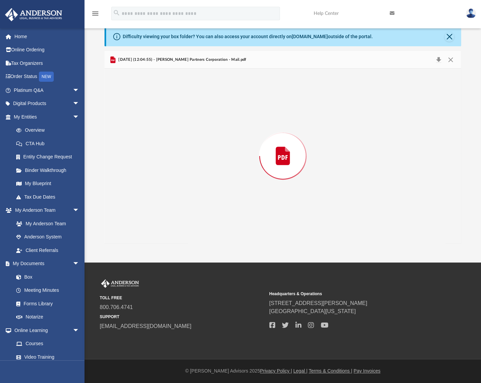 This screenshot has height=383, width=481. Describe the element at coordinates (48, 317) in the screenshot. I see `a: Notarize` at that location.